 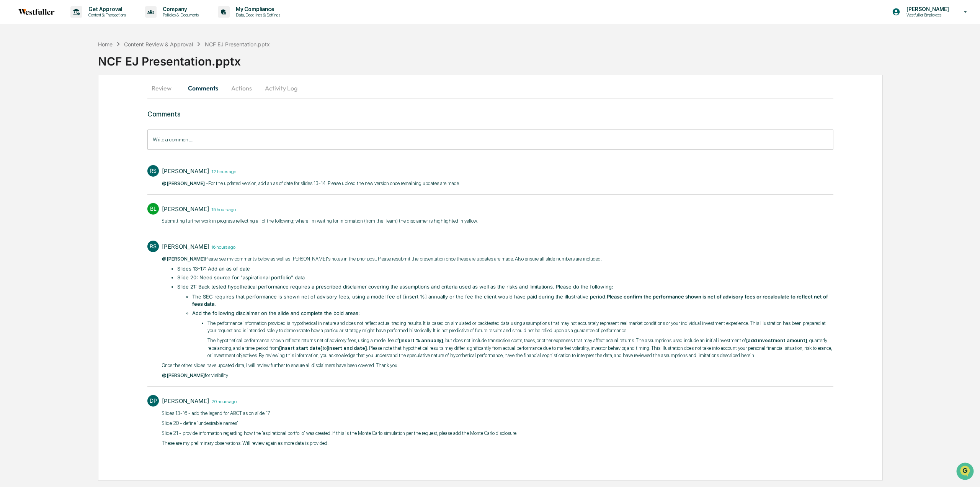 I want to click on p: How can we help?, so click(x=74, y=21).